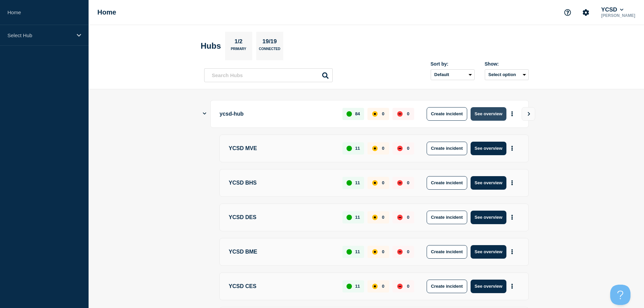 Image resolution: width=644 pixels, height=308 pixels. Describe the element at coordinates (612, 10) in the screenshot. I see `button: YCSD` at that location.